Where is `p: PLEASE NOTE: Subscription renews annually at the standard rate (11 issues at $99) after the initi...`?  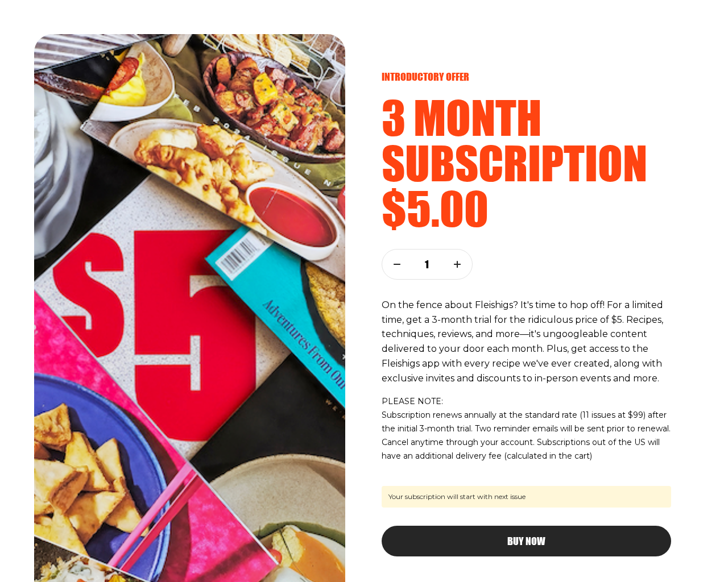 p: PLEASE NOTE: Subscription renews annually at the standard rate (11 issues at $99) after the initi... is located at coordinates (526, 429).